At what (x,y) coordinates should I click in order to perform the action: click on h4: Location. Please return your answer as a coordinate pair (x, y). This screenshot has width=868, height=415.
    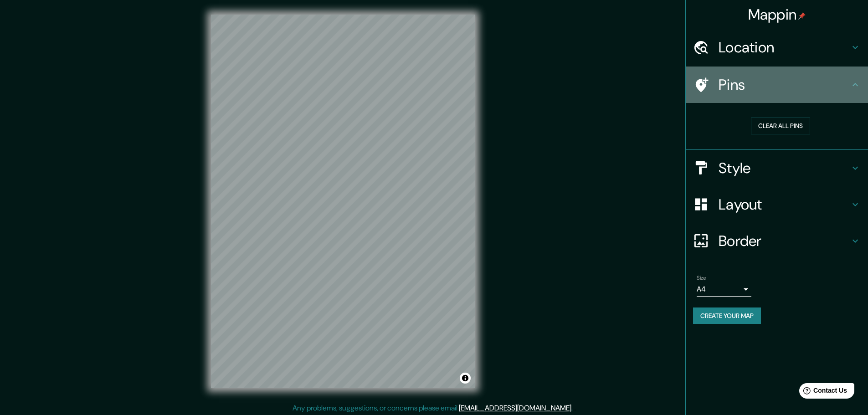
    Looking at the image, I should click on (784, 47).